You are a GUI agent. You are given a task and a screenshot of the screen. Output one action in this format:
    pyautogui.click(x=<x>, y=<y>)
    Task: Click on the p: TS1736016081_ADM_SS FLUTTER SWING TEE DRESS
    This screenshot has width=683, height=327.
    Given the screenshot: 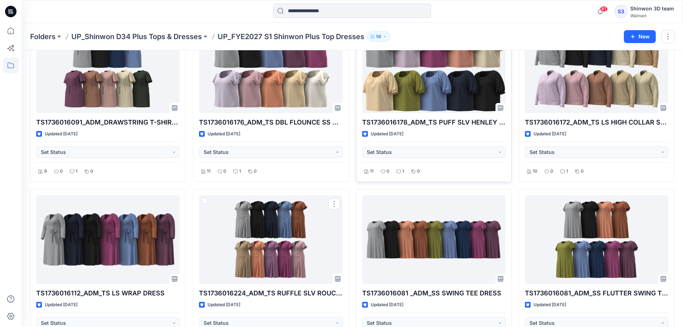 What is the action you would take?
    pyautogui.click(x=597, y=293)
    